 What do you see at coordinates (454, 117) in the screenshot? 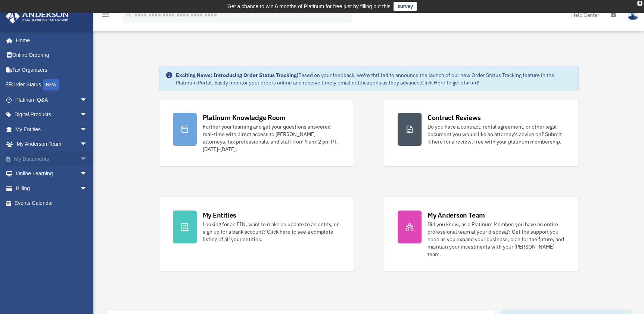
I see `div: Contract Reviews` at bounding box center [454, 117].